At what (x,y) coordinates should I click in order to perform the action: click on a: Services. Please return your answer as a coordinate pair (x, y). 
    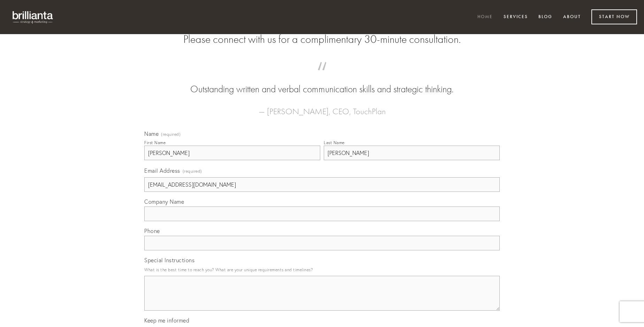
    Looking at the image, I should click on (516, 17).